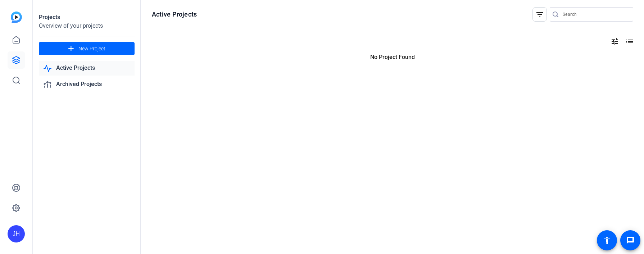  What do you see at coordinates (71, 49) in the screenshot?
I see `mat-icon: add` at bounding box center [71, 49].